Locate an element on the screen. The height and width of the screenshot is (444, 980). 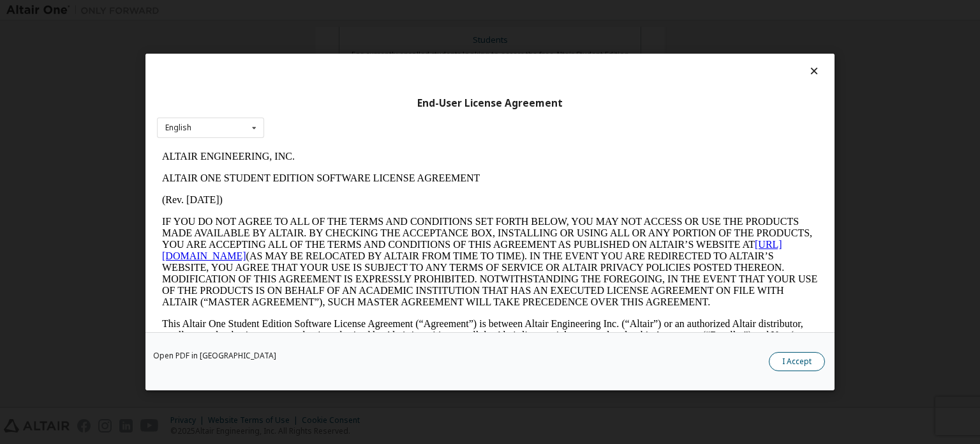
p: This Altair One Student Edition Software License Agreement (“Agreement”) is between Altair Engine... is located at coordinates (333, 196).